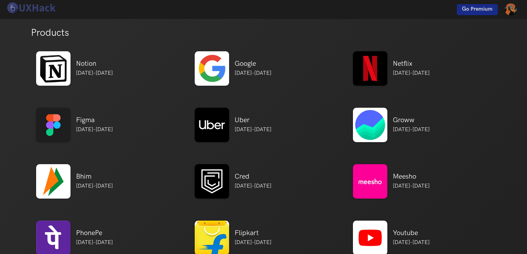 This screenshot has height=254, width=527. What do you see at coordinates (94, 233) in the screenshot?
I see `h5: PhonePe` at bounding box center [94, 233].